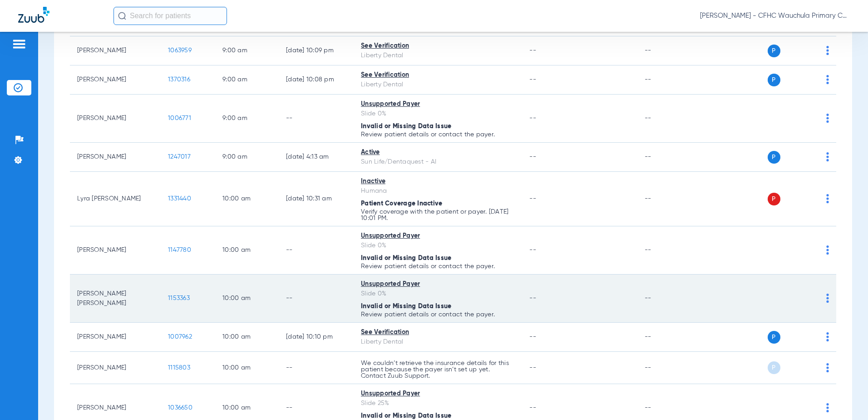 This screenshot has width=868, height=420. Describe the element at coordinates (170, 16) in the screenshot. I see `input: Search for patients` at that location.